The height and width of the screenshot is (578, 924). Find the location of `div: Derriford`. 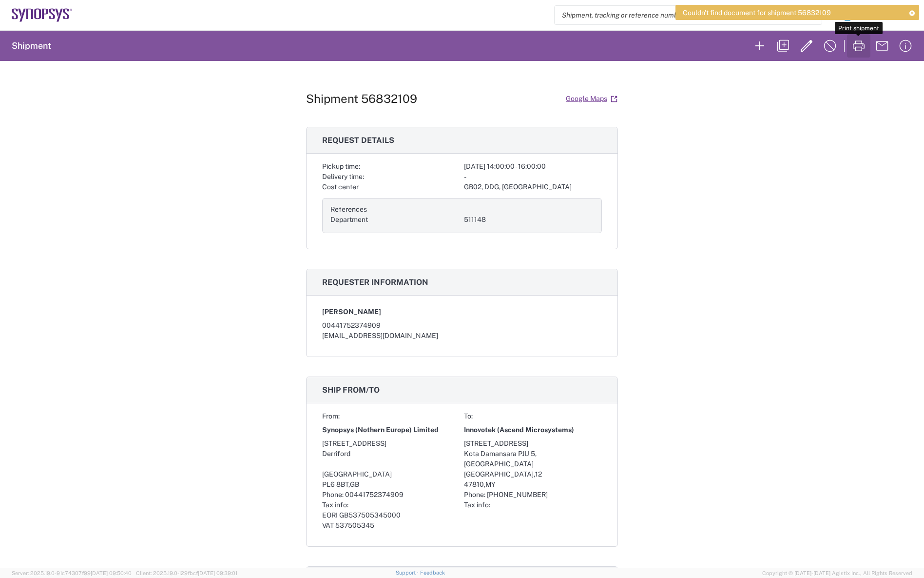

div: Derriford is located at coordinates (391, 459).